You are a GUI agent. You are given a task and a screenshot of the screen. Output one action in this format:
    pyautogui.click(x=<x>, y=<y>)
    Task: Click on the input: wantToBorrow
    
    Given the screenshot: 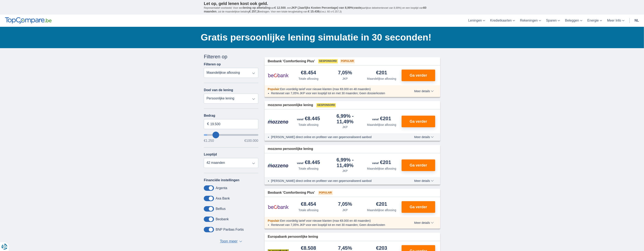 What is the action you would take?
    pyautogui.click(x=231, y=135)
    